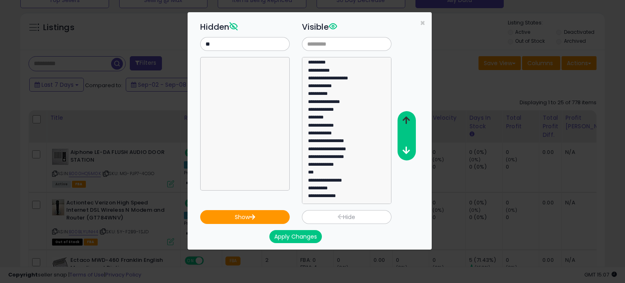 This screenshot has width=625, height=283. Describe the element at coordinates (347, 217) in the screenshot. I see `button: Hide` at that location.